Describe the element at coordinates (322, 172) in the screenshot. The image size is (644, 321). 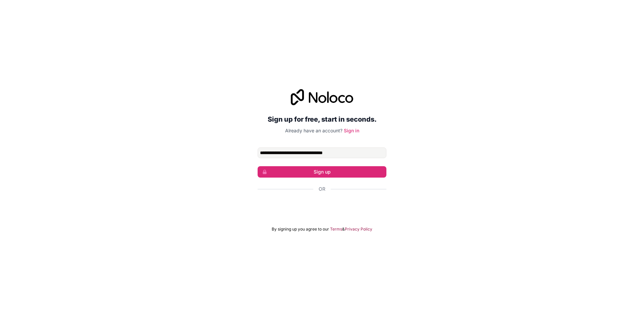
I see `button: Sign up` at that location.